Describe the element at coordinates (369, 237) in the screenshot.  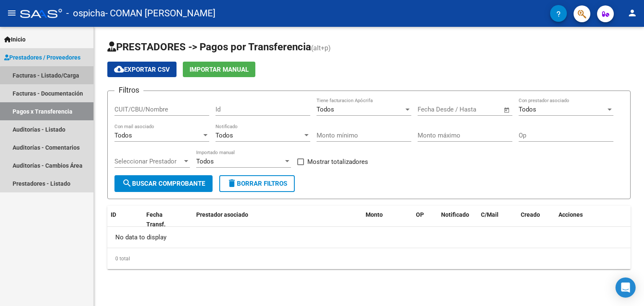
I see `div: No data to display` at that location.